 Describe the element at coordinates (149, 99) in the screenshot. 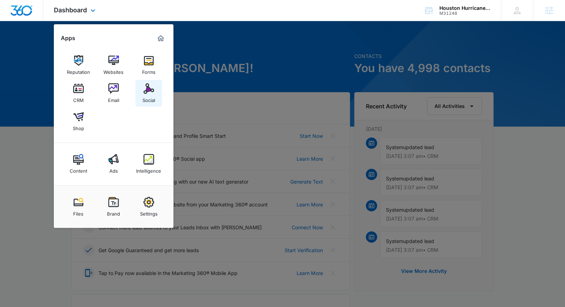

I see `div: Social` at that location.